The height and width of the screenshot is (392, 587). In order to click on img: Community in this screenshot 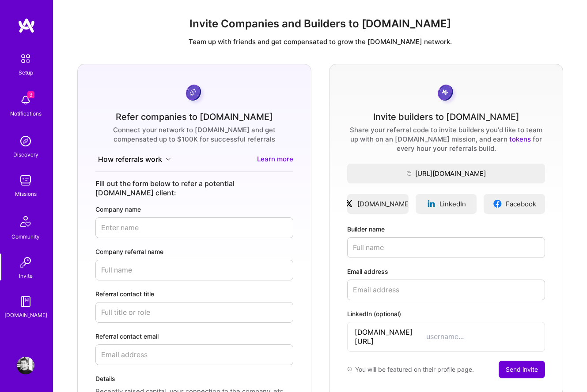, I will do `click(25, 222)`.